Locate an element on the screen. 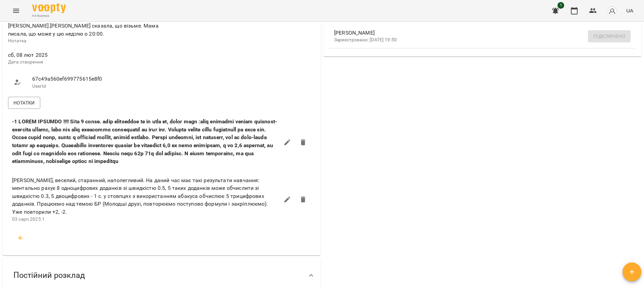  span: Нотатки is located at coordinates (24, 103).